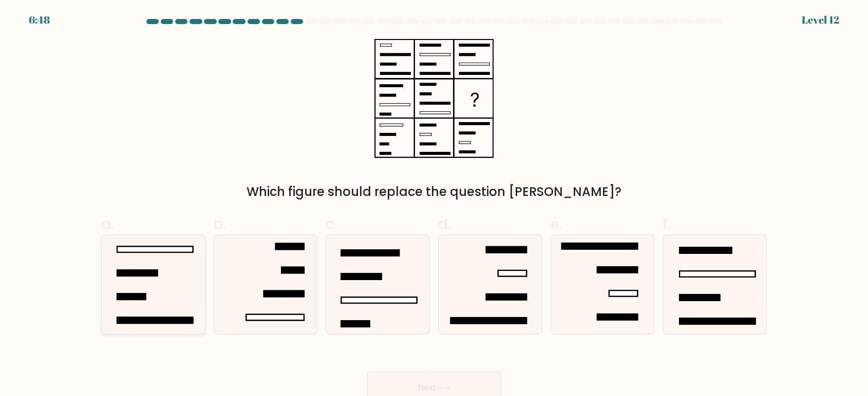  Describe the element at coordinates (331, 224) in the screenshot. I see `span: c.` at that location.